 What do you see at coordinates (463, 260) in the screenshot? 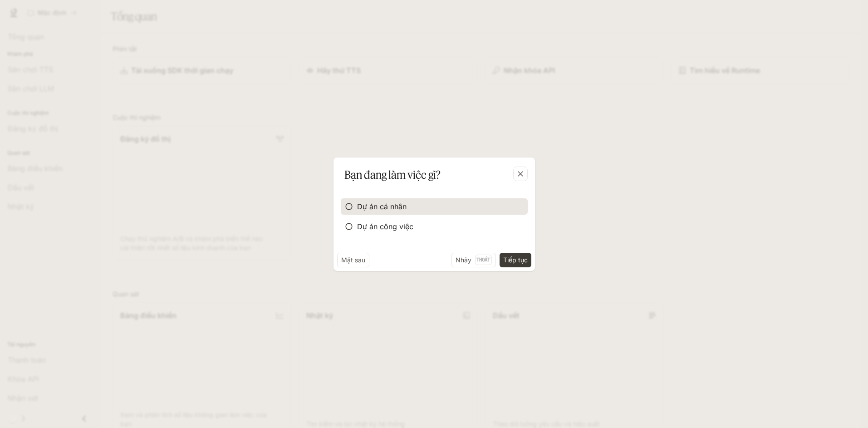
I see `font: Nhảy` at bounding box center [463, 260].